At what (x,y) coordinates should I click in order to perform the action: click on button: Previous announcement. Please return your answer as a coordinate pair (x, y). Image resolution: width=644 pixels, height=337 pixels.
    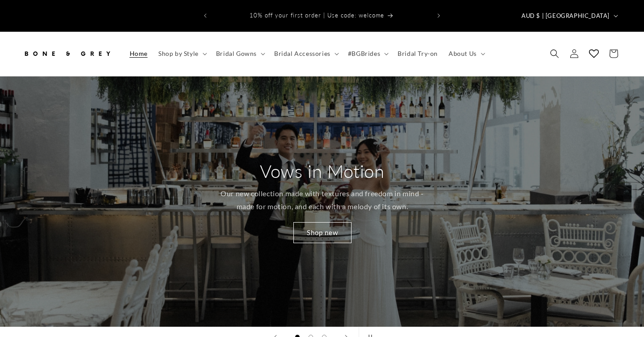
    Looking at the image, I should click on (205, 15).